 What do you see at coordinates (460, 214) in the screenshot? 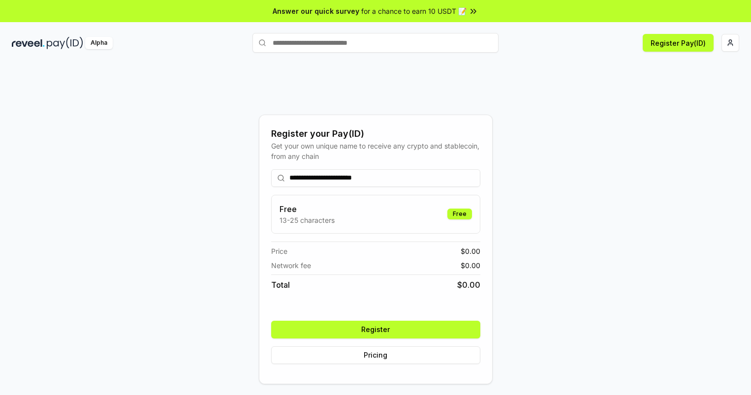
I see `div: Free` at bounding box center [460, 214].